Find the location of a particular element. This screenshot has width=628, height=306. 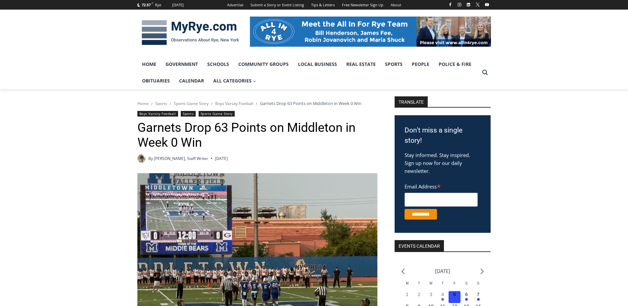

span: Sports Game Story is located at coordinates (191, 103).